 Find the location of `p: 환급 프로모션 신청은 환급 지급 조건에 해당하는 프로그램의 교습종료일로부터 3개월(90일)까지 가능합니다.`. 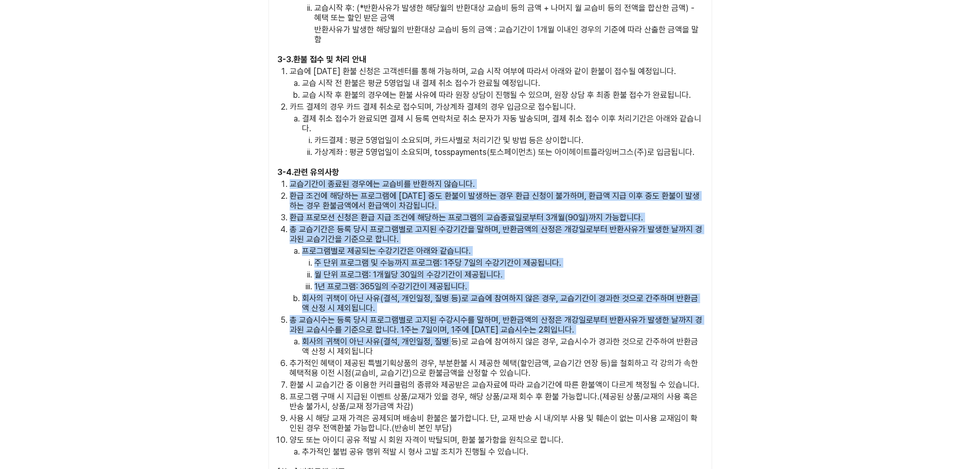

p: 환급 프로모션 신청은 환급 지급 조건에 해당하는 프로그램의 교습종료일로부터 3개월(90일)까지 가능합니다. is located at coordinates (497, 217).